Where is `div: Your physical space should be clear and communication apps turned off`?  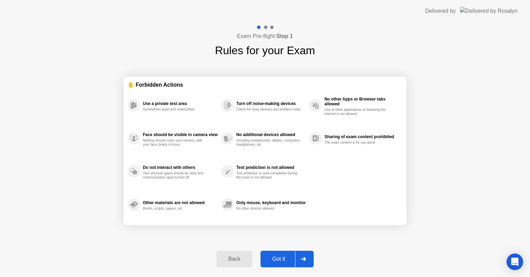 div: Your physical space should be clear and communication apps turned off is located at coordinates (175, 175).